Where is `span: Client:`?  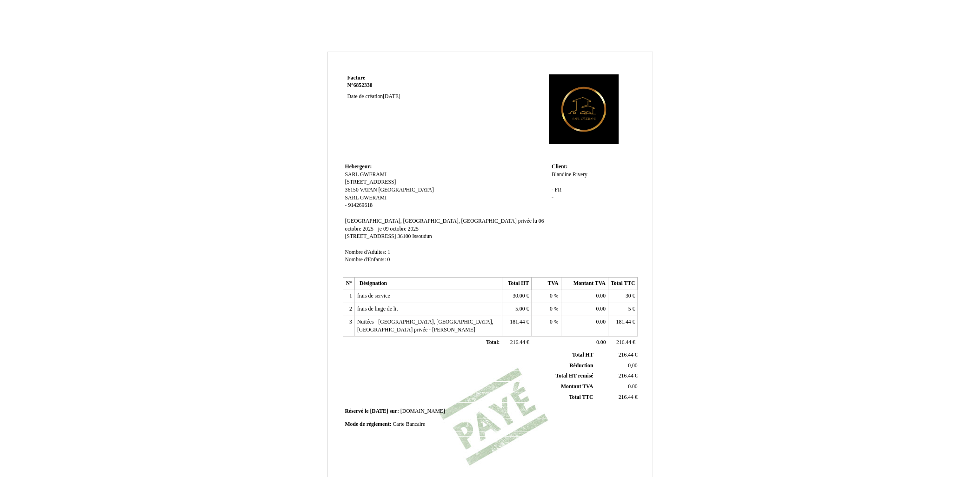 span: Client: is located at coordinates (559, 166).